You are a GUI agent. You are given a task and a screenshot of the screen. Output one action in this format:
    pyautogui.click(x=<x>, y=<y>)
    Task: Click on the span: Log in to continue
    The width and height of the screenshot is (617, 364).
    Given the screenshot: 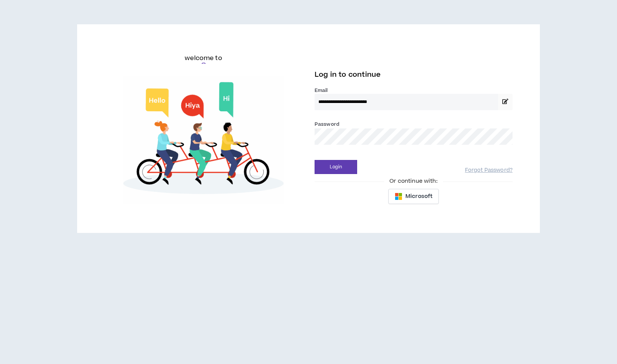 What is the action you would take?
    pyautogui.click(x=347, y=75)
    